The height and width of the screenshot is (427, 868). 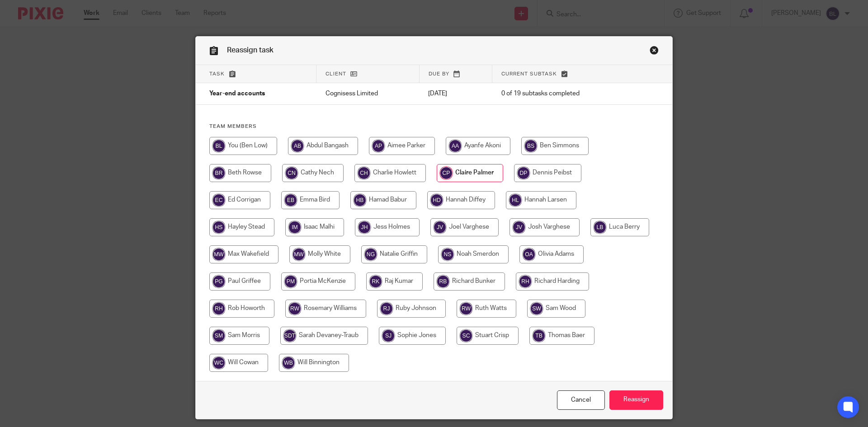 What do you see at coordinates (336, 74) in the screenshot?
I see `span: Client` at bounding box center [336, 74].